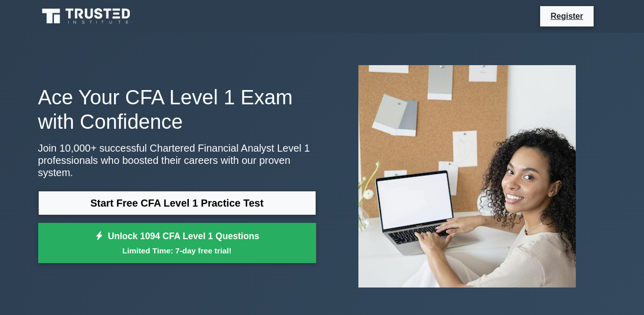 This screenshot has width=644, height=315. Describe the element at coordinates (177, 109) in the screenshot. I see `h1: Ace Your CFA Level 1 Exam with Confidence` at that location.